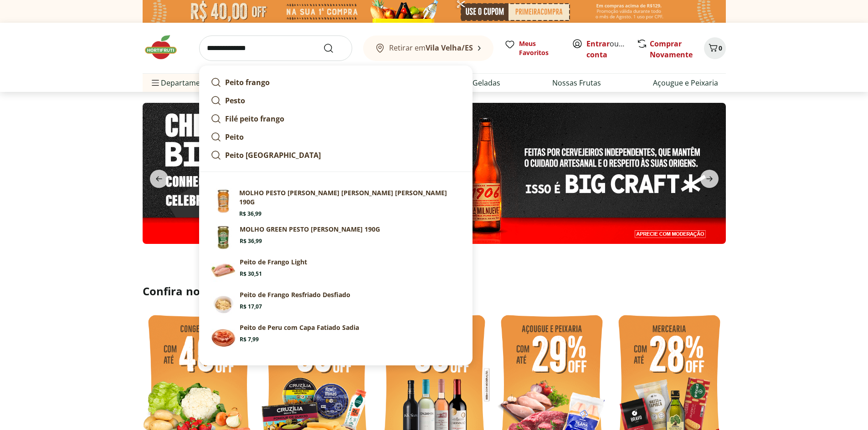 Image resolution: width=868 pixels, height=430 pixels. Describe the element at coordinates (336, 271) in the screenshot. I see `a: Peito de Frango LightPeito de Frango LightR$ 30,51` at that location.